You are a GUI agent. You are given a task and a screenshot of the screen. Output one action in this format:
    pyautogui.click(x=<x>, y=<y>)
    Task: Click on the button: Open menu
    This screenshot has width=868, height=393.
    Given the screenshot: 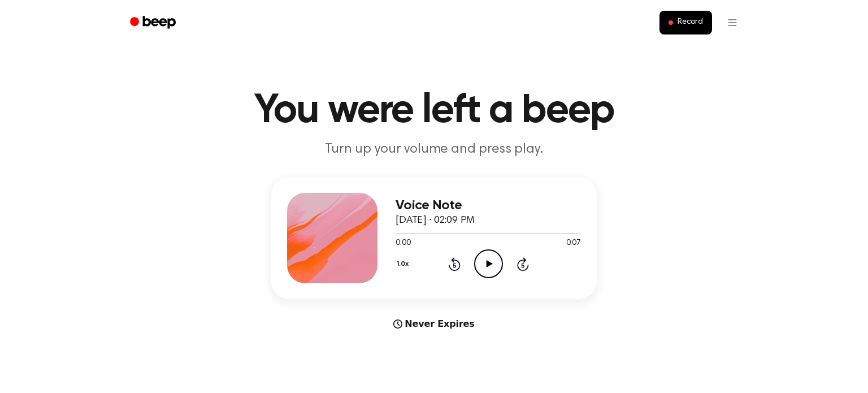 What is the action you would take?
    pyautogui.click(x=732, y=23)
    